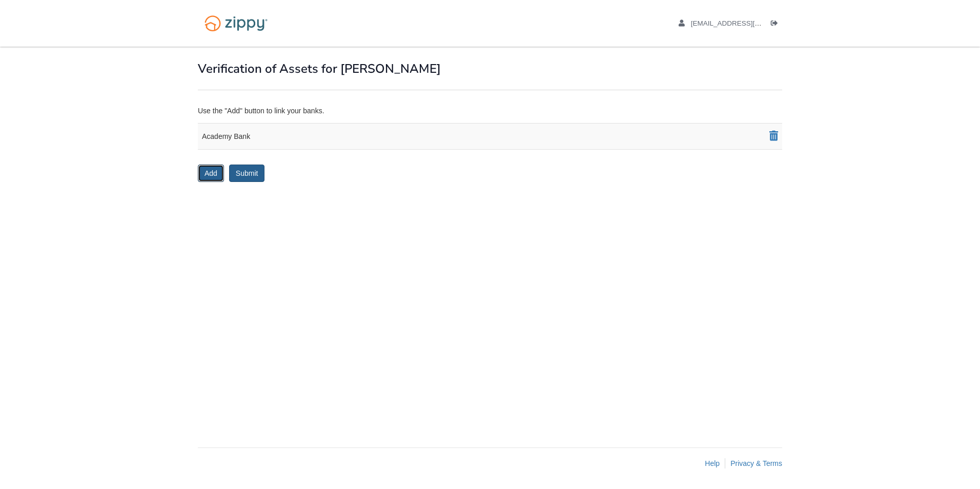  What do you see at coordinates (750, 23) in the screenshot?
I see `span: raquel1124@hotmail.com` at bounding box center [750, 23].